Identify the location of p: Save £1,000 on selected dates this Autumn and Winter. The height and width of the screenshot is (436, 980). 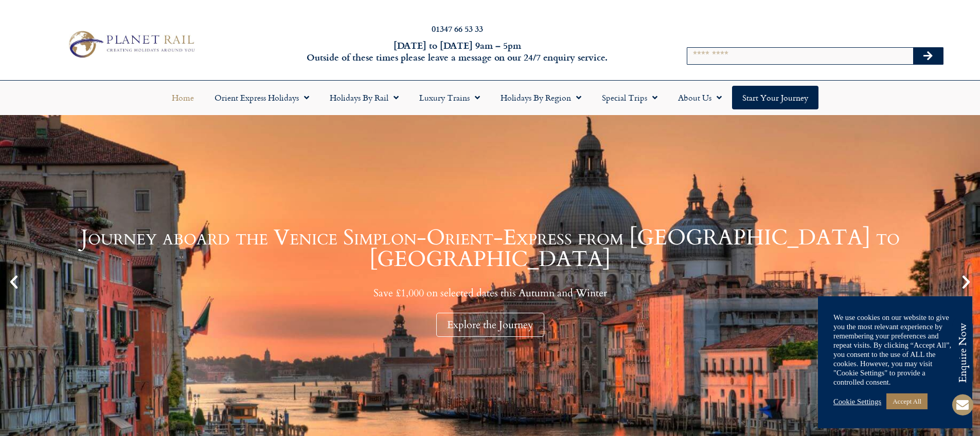
(490, 293).